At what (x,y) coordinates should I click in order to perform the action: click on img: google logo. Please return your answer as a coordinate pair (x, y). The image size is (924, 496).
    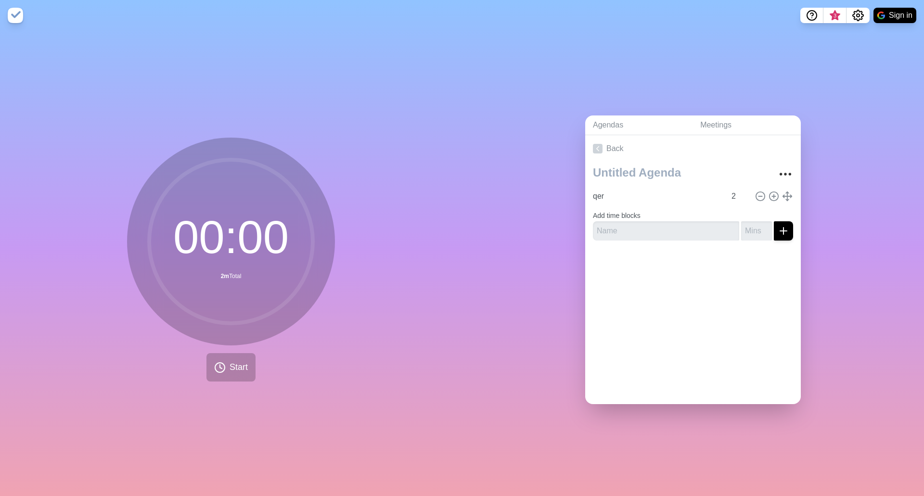
    Looking at the image, I should click on (881, 15).